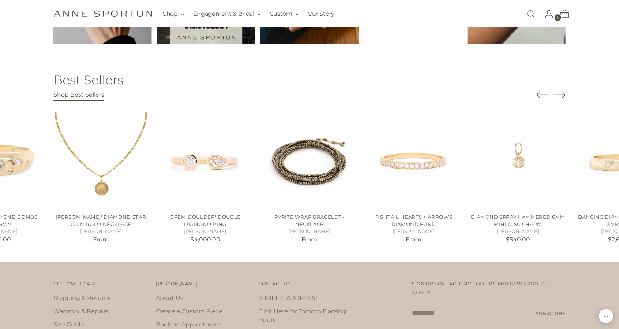  What do you see at coordinates (562, 14) in the screenshot?
I see `a: Open cart modal` at bounding box center [562, 14].